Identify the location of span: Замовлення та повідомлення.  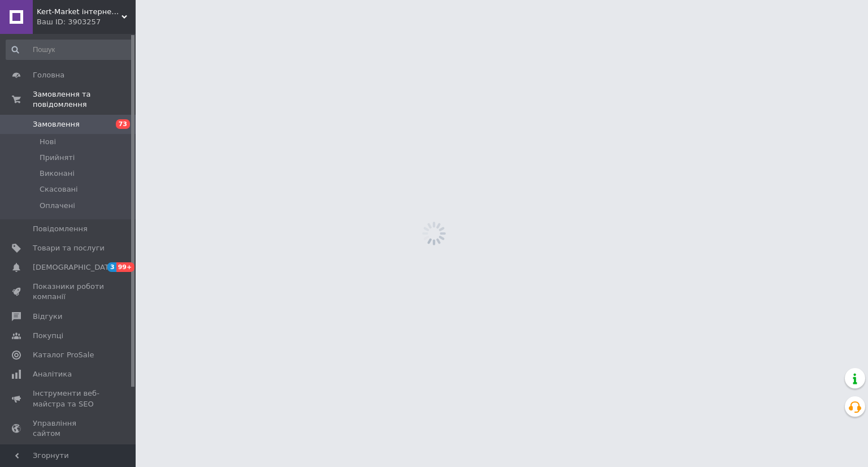
(84, 99).